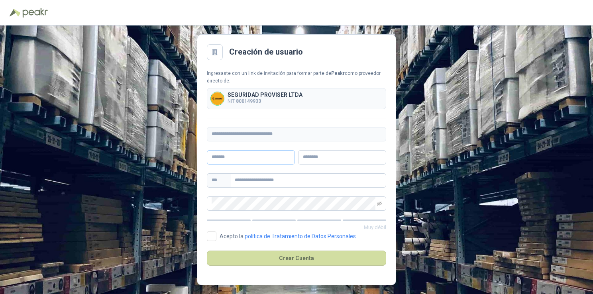 This screenshot has width=593, height=294. Describe the element at coordinates (288, 236) in the screenshot. I see `span: Acepto la` at that location.